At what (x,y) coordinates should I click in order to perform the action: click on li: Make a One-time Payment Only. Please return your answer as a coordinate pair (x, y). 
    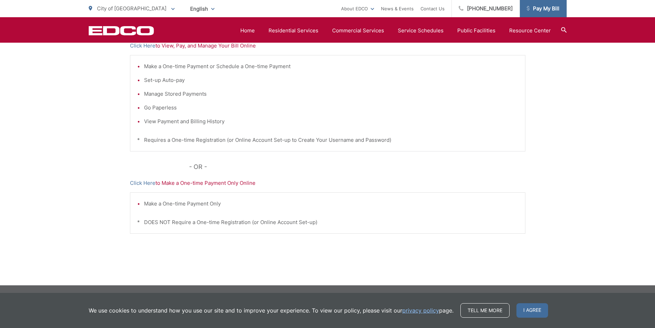
    Looking at the image, I should click on (331, 204).